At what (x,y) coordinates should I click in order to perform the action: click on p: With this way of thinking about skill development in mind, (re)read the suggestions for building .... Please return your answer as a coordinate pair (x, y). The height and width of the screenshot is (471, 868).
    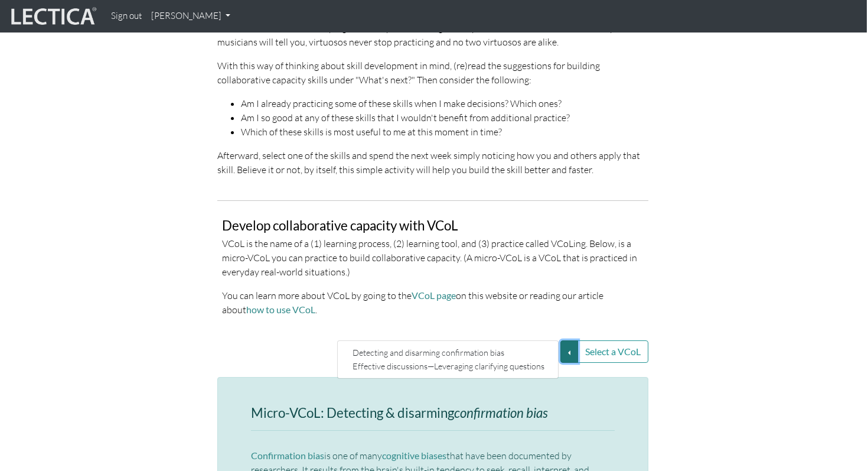
    Looking at the image, I should click on (433, 73).